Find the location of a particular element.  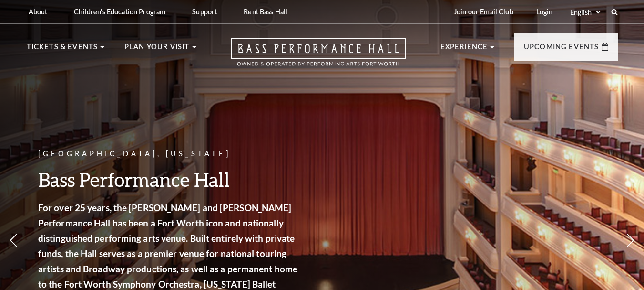

select: Select: is located at coordinates (585, 12).